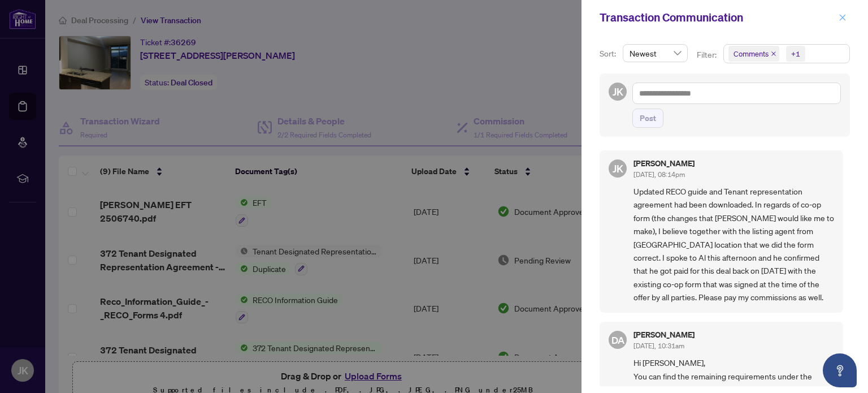 The image size is (868, 393). What do you see at coordinates (840, 371) in the screenshot?
I see `button: Open asap` at bounding box center [840, 371].